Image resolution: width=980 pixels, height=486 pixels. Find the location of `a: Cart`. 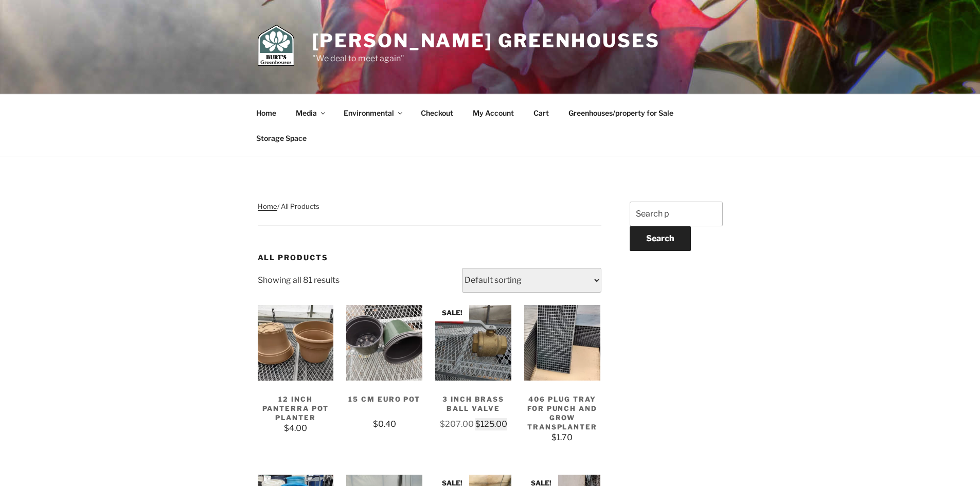

a: Cart is located at coordinates (541, 113).